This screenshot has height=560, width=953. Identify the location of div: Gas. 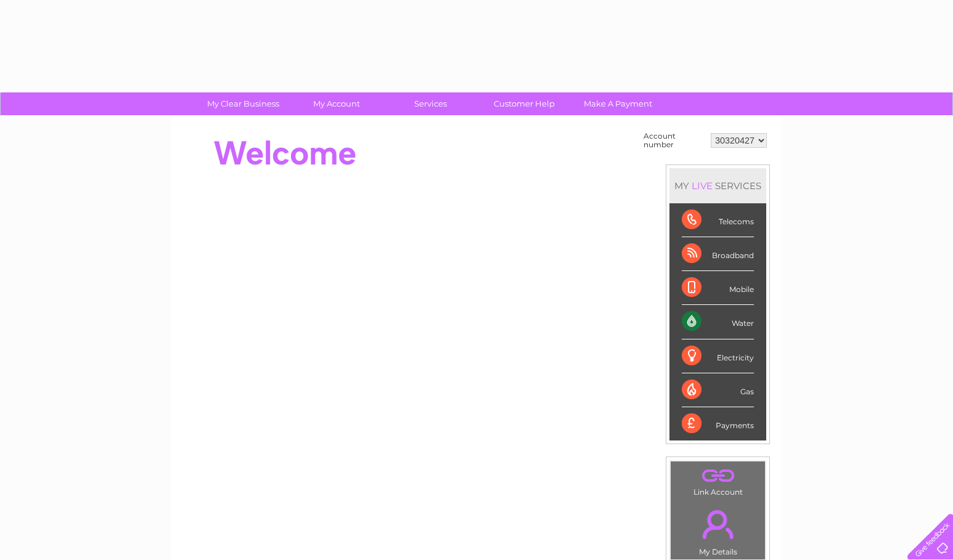
(718, 390).